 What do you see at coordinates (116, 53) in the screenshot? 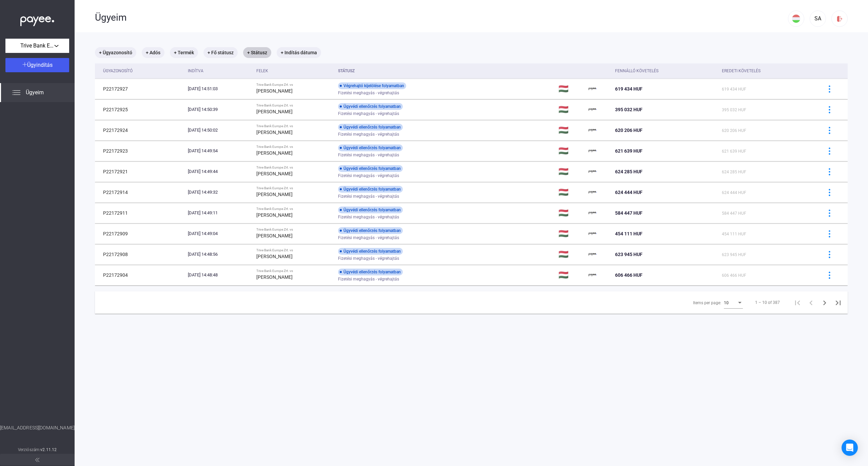
I see `mat-chip: + Ügyazonosító` at bounding box center [116, 53].